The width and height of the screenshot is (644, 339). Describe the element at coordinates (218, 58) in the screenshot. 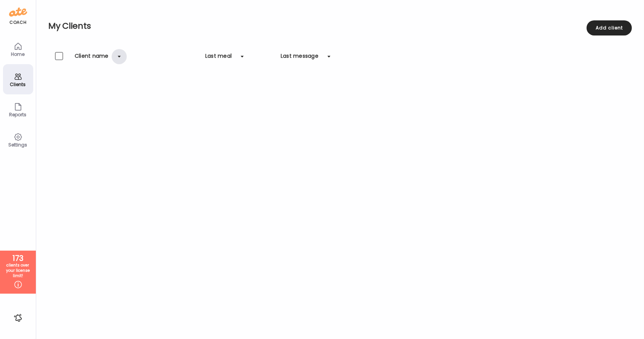

I see `div: Last meal` at that location.